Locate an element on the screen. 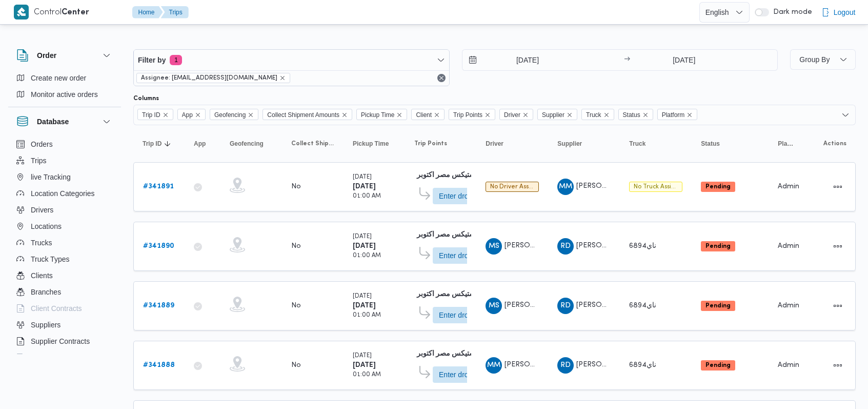  span: No Driver Assigned is located at coordinates (512, 187).